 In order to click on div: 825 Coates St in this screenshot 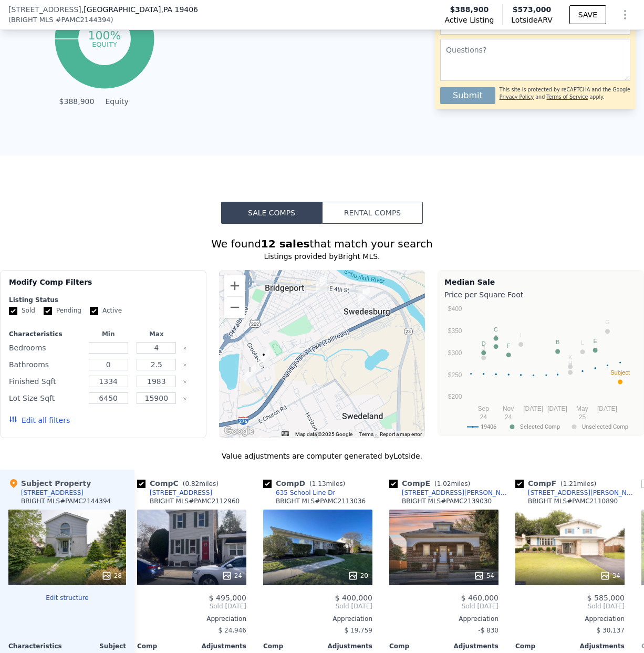, I will do `click(364, 296)`.